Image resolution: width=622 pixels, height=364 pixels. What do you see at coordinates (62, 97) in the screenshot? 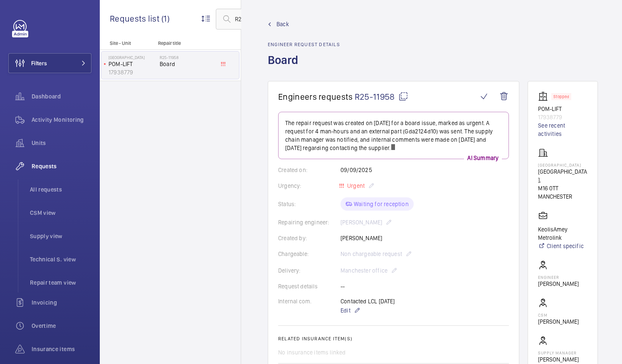
I see `span: Dashboard` at bounding box center [62, 97].